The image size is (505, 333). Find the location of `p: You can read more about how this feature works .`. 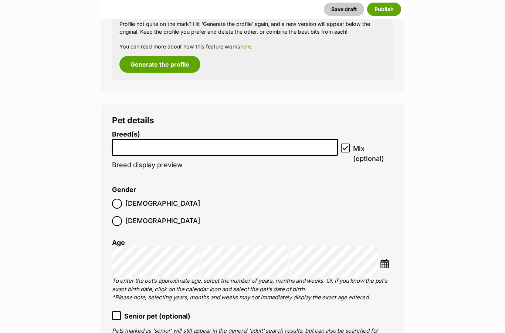

p: You can read more about how this feature works . is located at coordinates (253, 46).